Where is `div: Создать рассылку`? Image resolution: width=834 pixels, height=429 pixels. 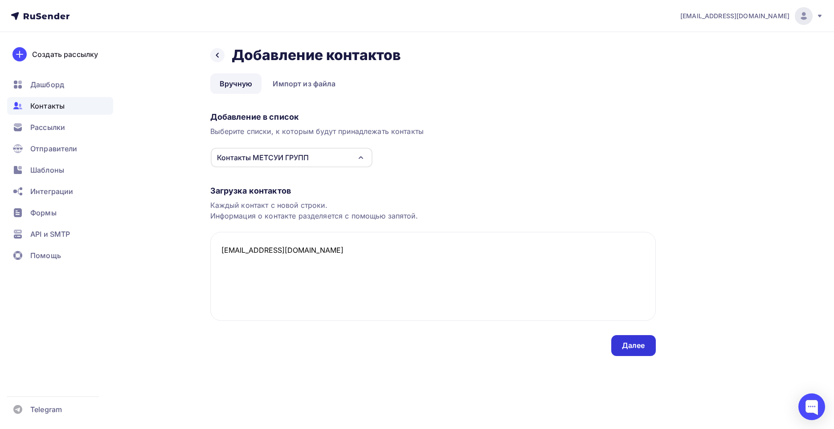 div: Создать рассылку is located at coordinates (65, 54).